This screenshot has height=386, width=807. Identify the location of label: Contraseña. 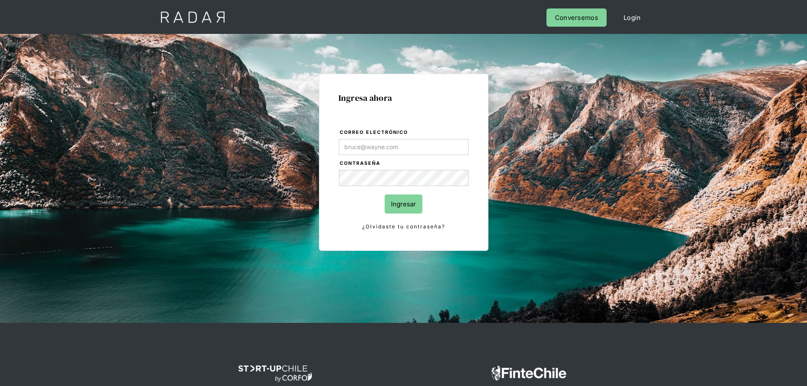
(404, 163).